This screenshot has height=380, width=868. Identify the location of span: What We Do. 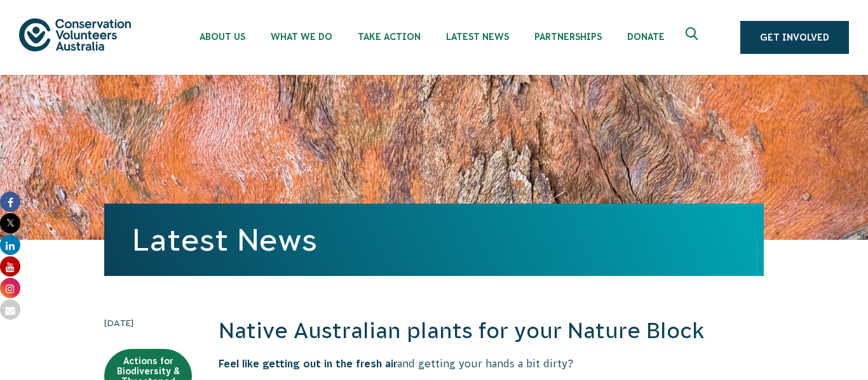
(301, 37).